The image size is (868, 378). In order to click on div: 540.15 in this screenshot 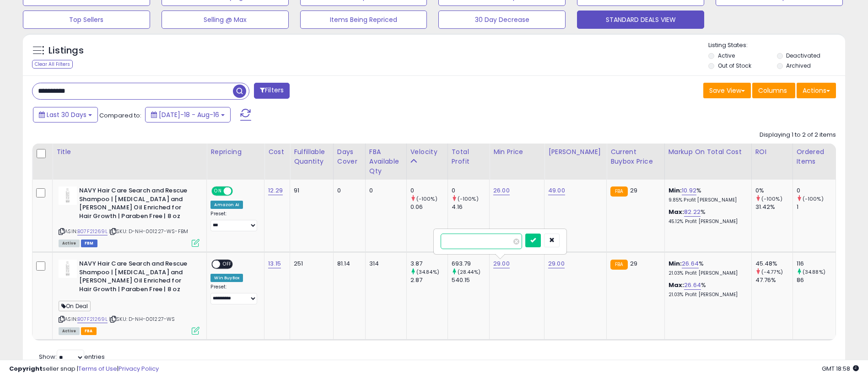, I will do `click(470, 280)`.